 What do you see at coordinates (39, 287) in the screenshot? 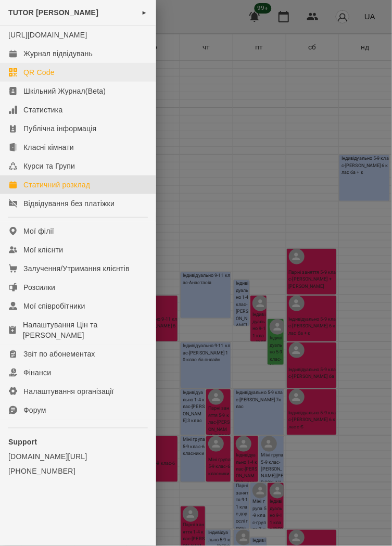
I see `div: Розсилки` at bounding box center [39, 287].